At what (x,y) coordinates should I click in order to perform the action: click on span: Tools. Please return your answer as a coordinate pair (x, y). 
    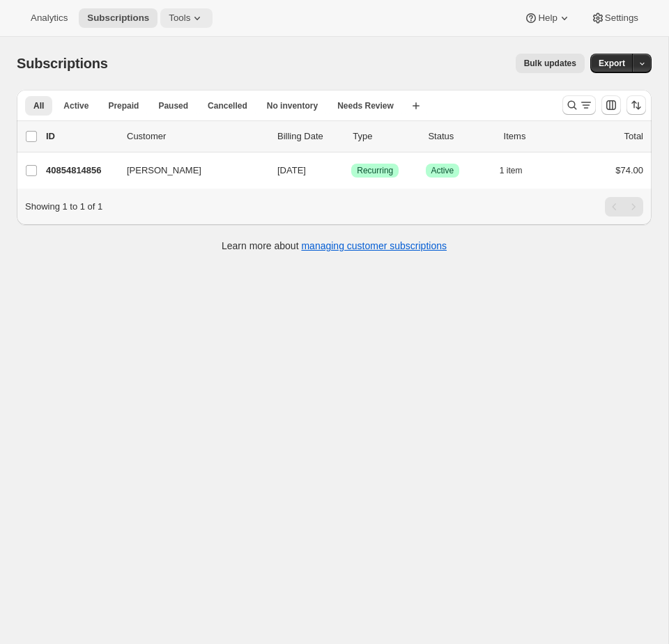
    Looking at the image, I should click on (179, 18).